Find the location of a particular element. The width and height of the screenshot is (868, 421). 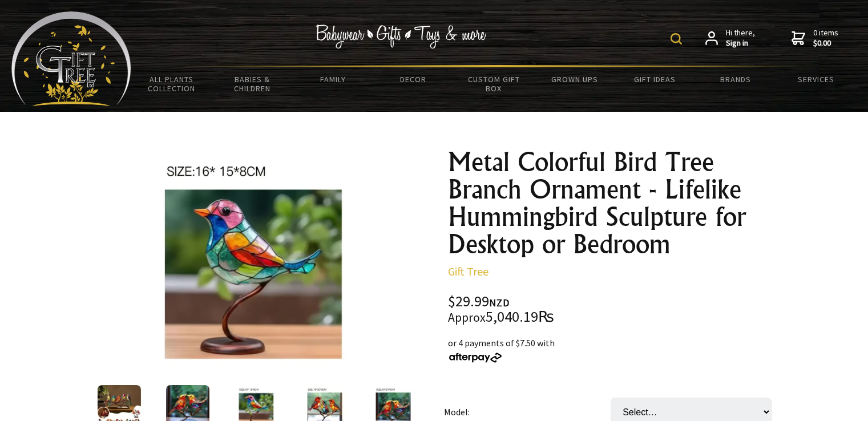

a: Brands is located at coordinates (735, 79).